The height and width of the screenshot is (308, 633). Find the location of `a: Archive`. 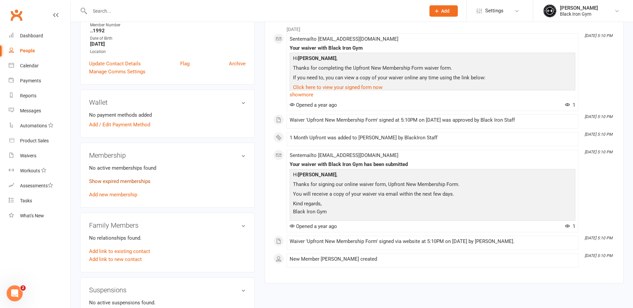

a: Archive is located at coordinates (237, 64).